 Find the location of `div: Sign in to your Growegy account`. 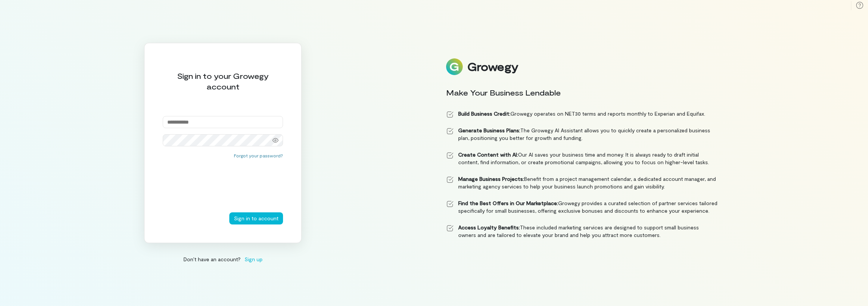

div: Sign in to your Growegy account is located at coordinates (223, 81).